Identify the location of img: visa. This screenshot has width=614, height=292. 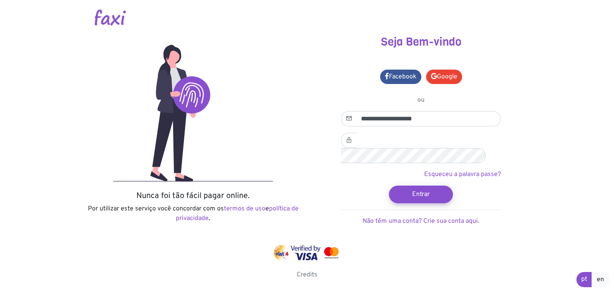
(305, 252).